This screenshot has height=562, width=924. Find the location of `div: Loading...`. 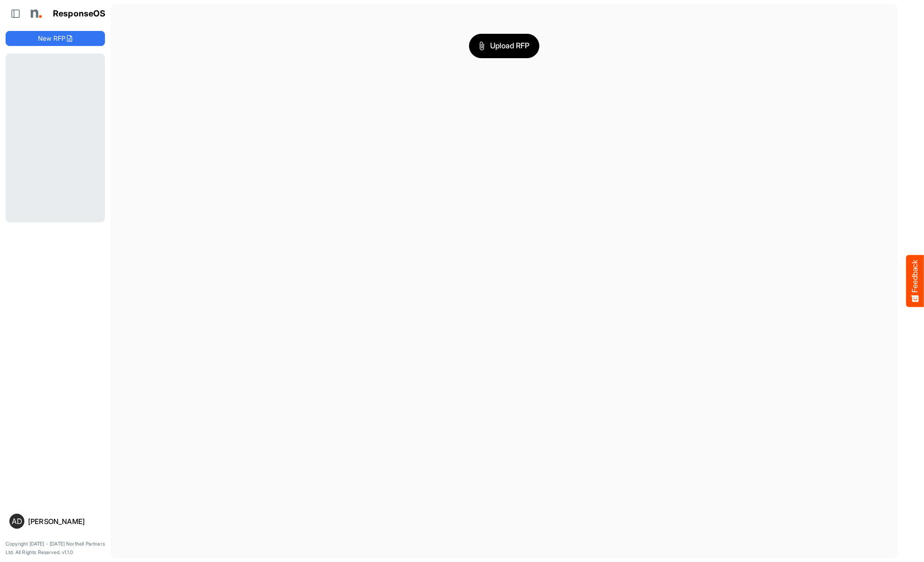

div: Loading... is located at coordinates (55, 137).